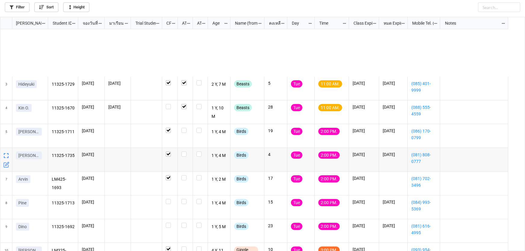 Image resolution: width=525 pixels, height=251 pixels. What do you see at coordinates (183, 23) in the screenshot?
I see `div: ATT` at bounding box center [183, 23].